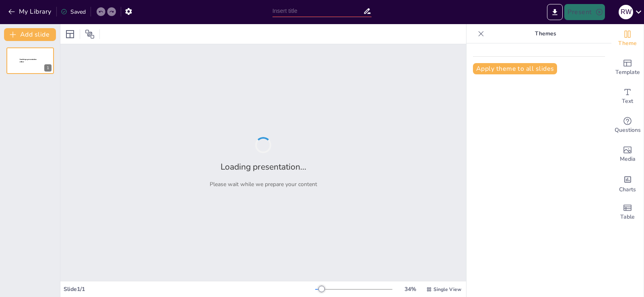  Describe the element at coordinates (318, 11) in the screenshot. I see `input: Insert title` at that location.